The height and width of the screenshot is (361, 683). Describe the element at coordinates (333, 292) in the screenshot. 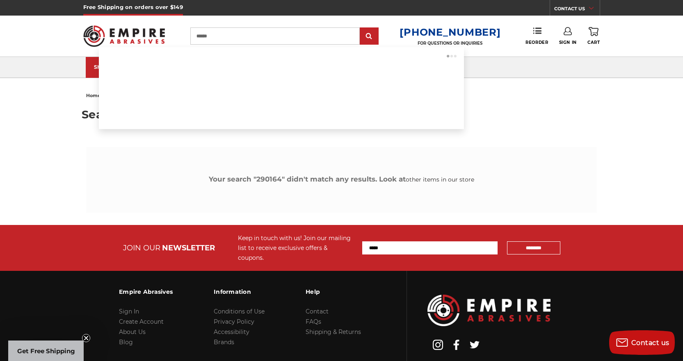

I see `h3: Help` at that location.